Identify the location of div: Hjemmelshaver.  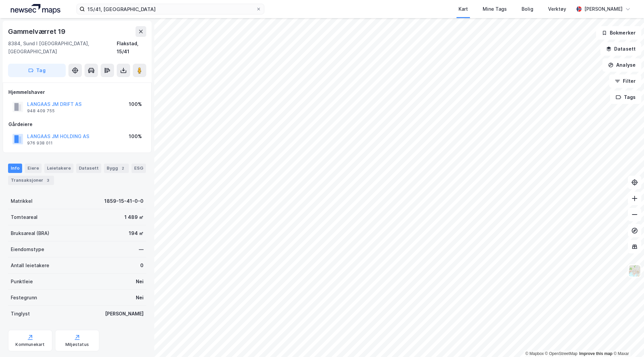
(77, 92).